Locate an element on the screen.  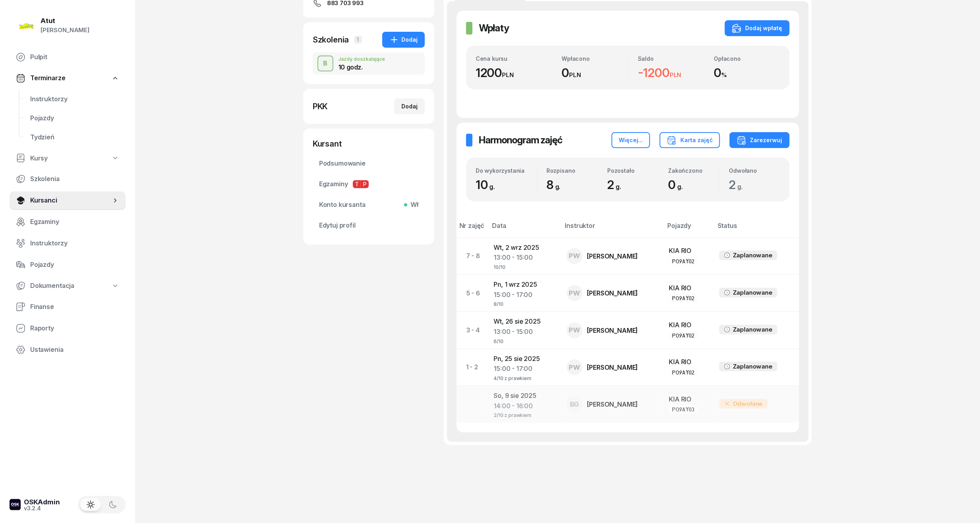
a: Szkolenia is located at coordinates (68, 179).